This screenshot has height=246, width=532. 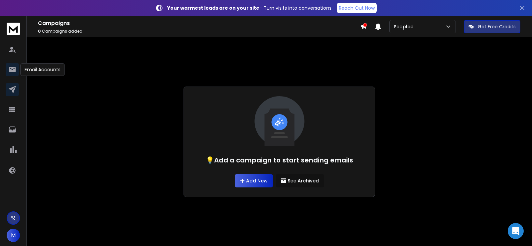 What do you see at coordinates (13, 29) in the screenshot?
I see `img: logo` at bounding box center [13, 29].